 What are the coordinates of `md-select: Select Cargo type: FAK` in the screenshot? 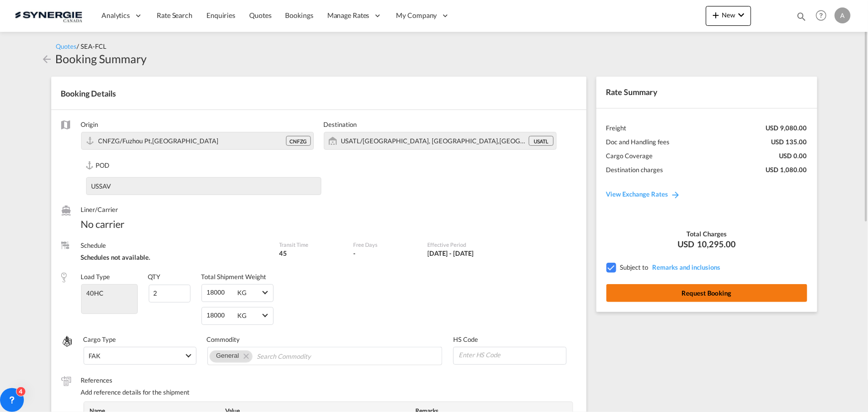 It's located at (140, 356).